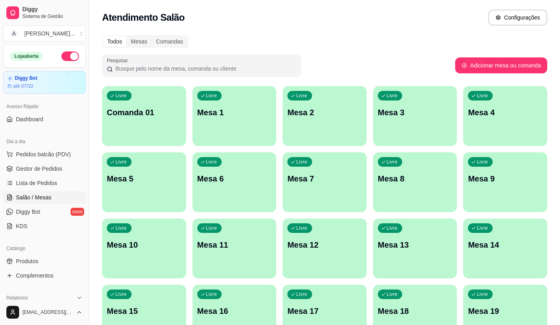 The height and width of the screenshot is (325, 560). I want to click on p: Mesa 16, so click(234, 311).